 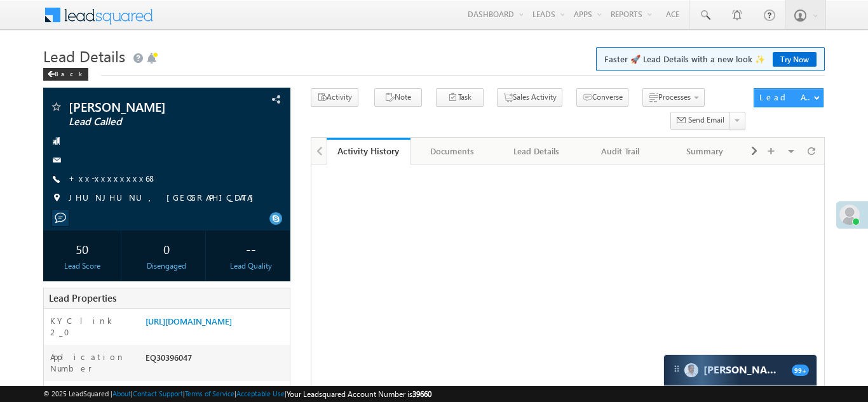 I want to click on a: Audit Trail, so click(x=620, y=151).